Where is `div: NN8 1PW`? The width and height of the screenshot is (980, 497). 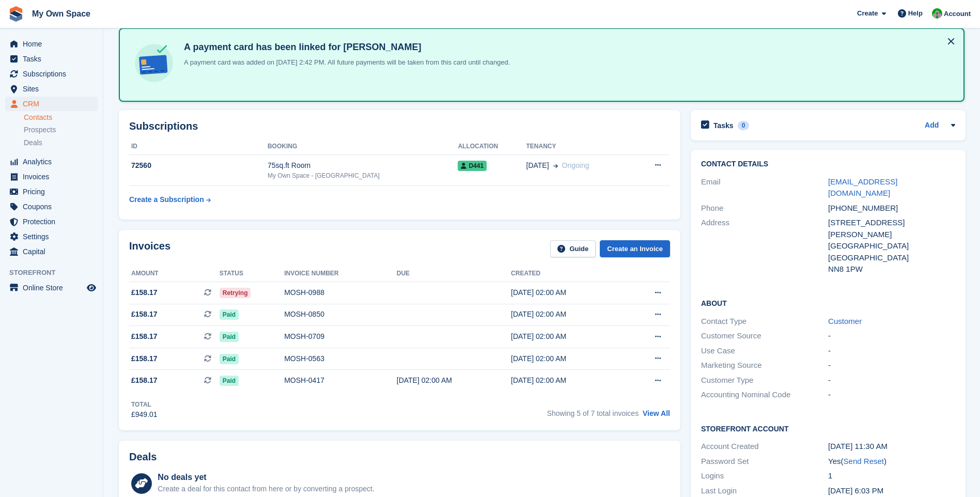 div: NN8 1PW is located at coordinates (892, 269).